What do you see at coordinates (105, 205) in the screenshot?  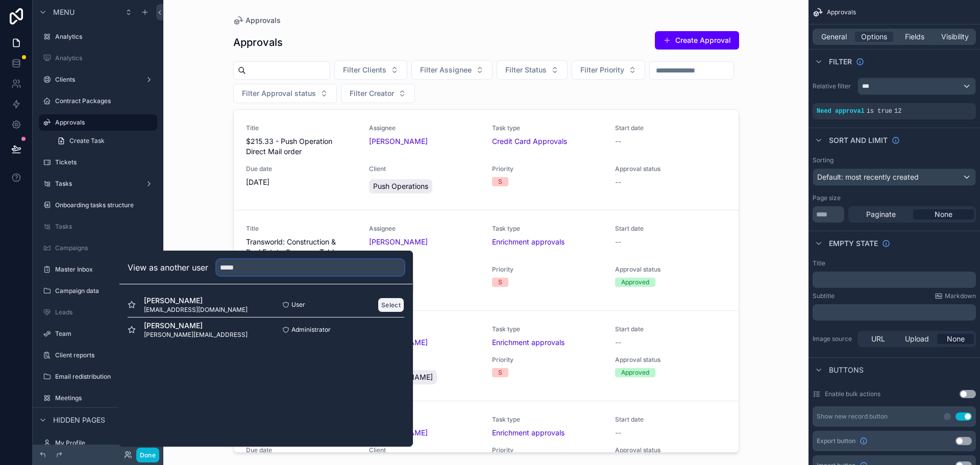 I see `label: Onboarding tasks structure` at bounding box center [105, 205].